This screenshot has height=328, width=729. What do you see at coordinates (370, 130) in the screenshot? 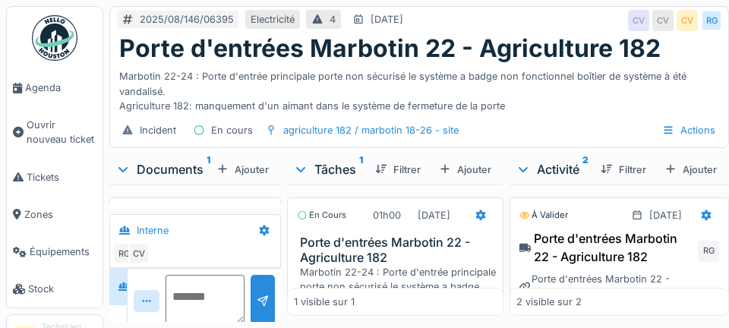
I see `div: agriculture 182 / marbotin 18-26 - site` at bounding box center [370, 130].